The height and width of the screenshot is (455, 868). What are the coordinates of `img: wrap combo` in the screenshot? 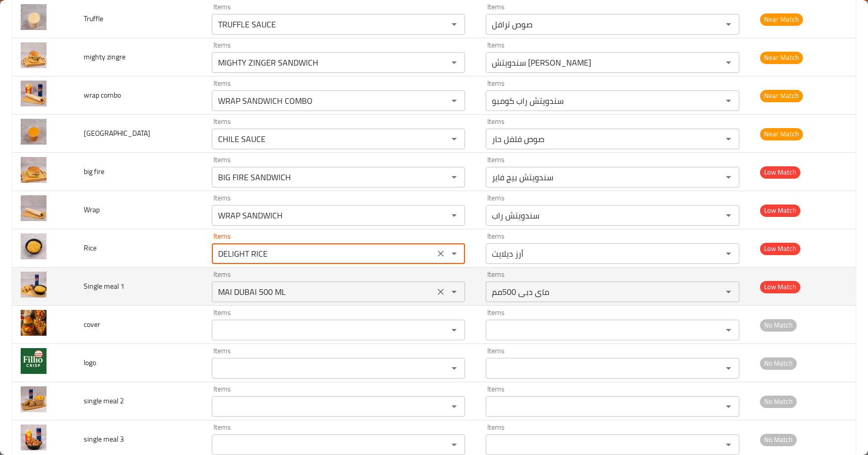 It's located at (34, 94).